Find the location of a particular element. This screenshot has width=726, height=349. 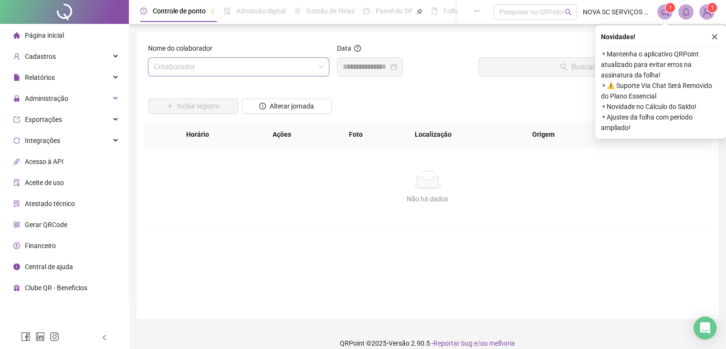

span: Integrações is located at coordinates (43, 140).